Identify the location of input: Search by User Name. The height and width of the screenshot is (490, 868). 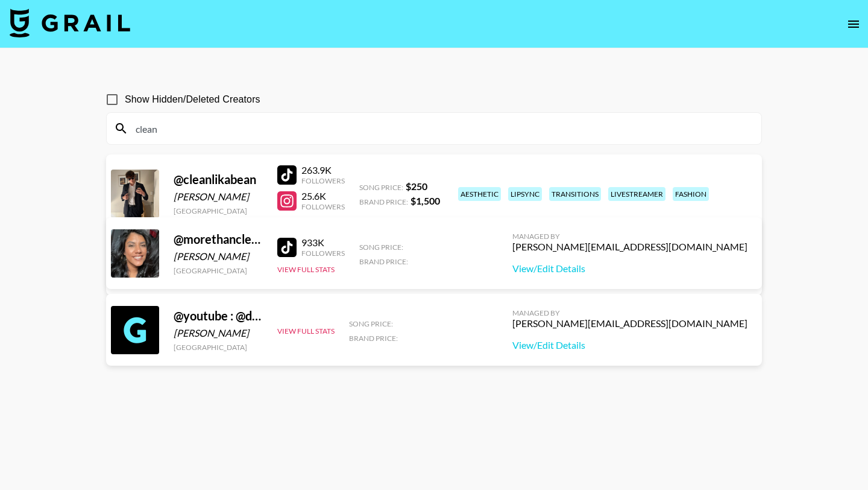
(441, 129).